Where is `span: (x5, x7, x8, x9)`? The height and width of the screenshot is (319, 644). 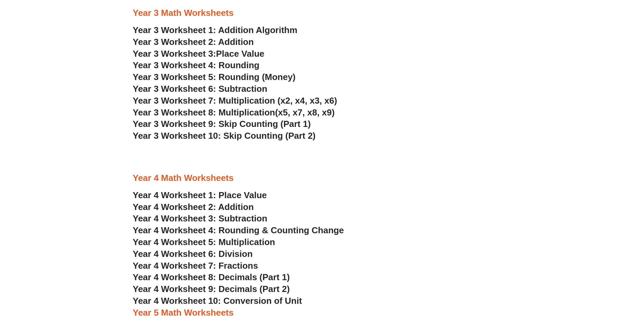
span: (x5, x7, x8, x9) is located at coordinates (305, 112).